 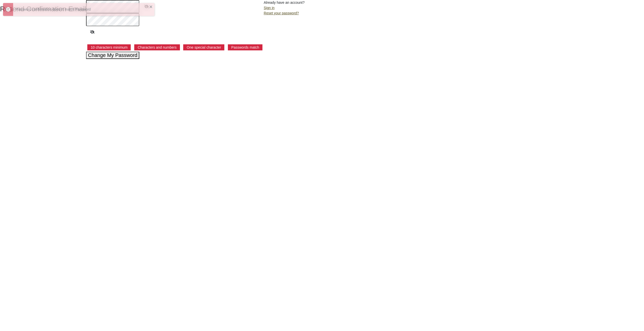 What do you see at coordinates (203, 48) in the screenshot?
I see `p: One special character` at bounding box center [203, 48].